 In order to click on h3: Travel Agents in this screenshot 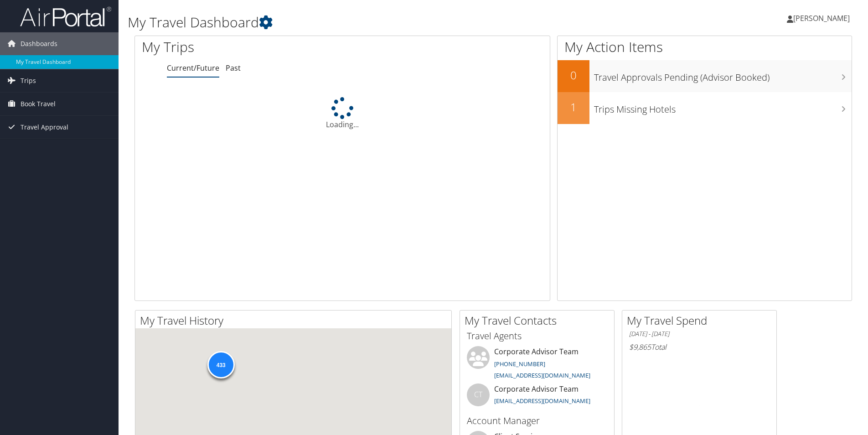, I will do `click(537, 336)`.